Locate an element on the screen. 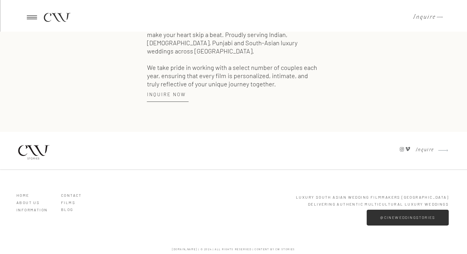  h3: Contact is located at coordinates (79, 194).